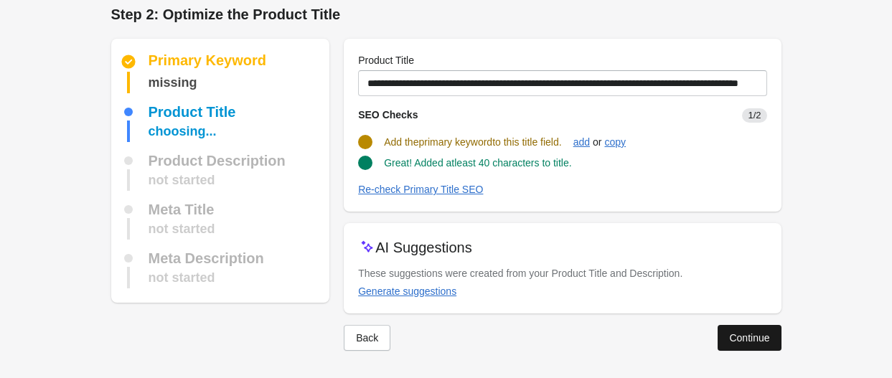 The width and height of the screenshot is (892, 378). I want to click on div: Meta Title, so click(182, 210).